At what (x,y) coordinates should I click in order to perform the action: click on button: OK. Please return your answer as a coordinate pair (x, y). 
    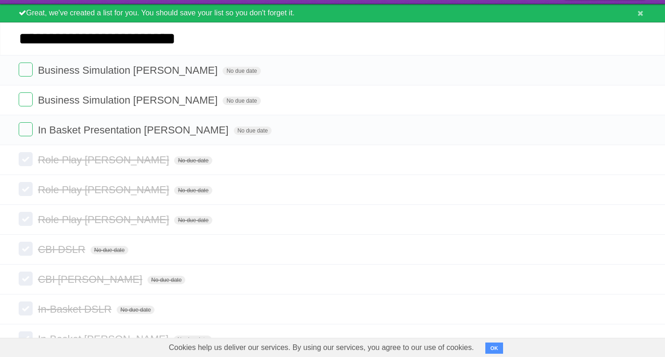
    Looking at the image, I should click on (494, 348).